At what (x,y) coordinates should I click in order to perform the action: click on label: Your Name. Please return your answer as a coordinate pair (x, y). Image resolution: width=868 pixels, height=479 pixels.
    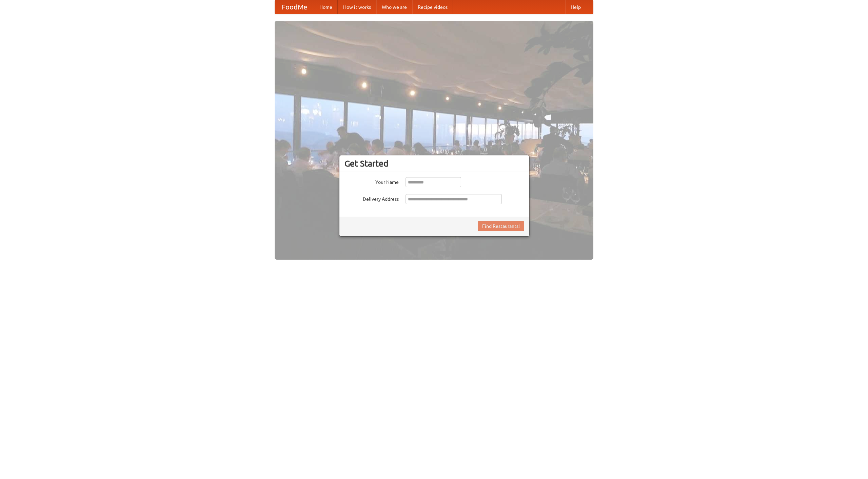
    Looking at the image, I should click on (372, 181).